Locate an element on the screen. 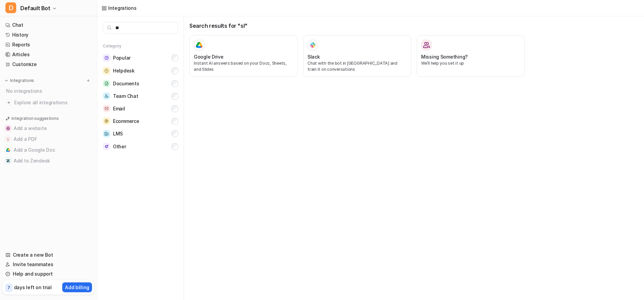 This screenshot has width=644, height=300. a: Reports is located at coordinates (48, 45).